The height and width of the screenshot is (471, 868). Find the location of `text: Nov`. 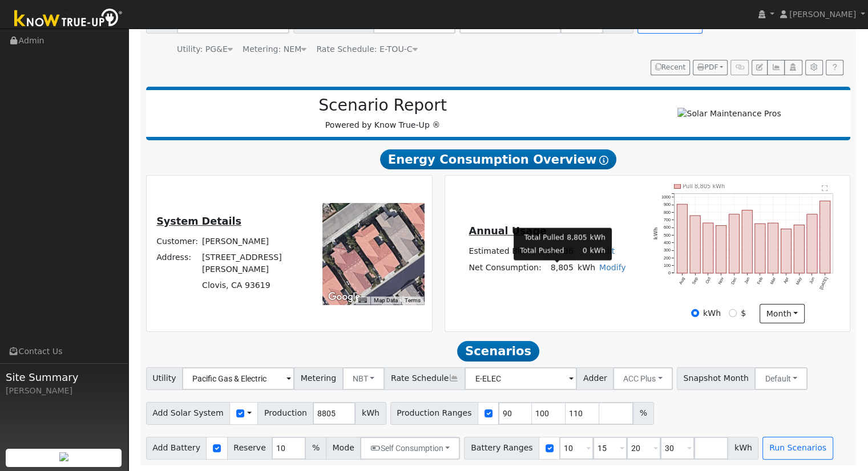

text: Nov is located at coordinates (721, 280).